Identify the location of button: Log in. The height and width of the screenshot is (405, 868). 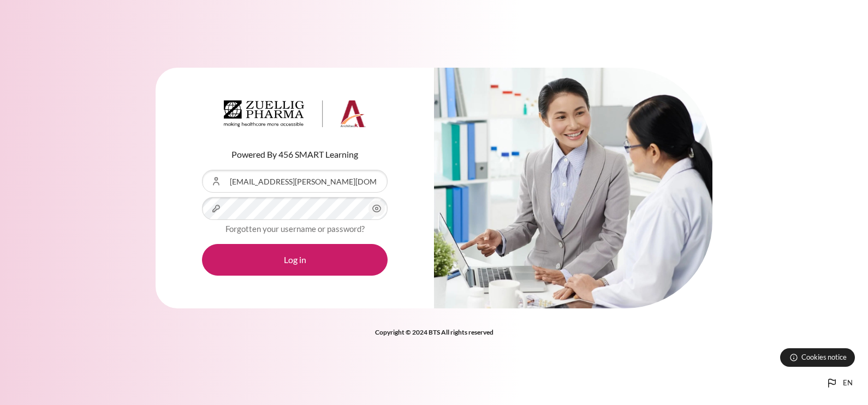
(295, 259).